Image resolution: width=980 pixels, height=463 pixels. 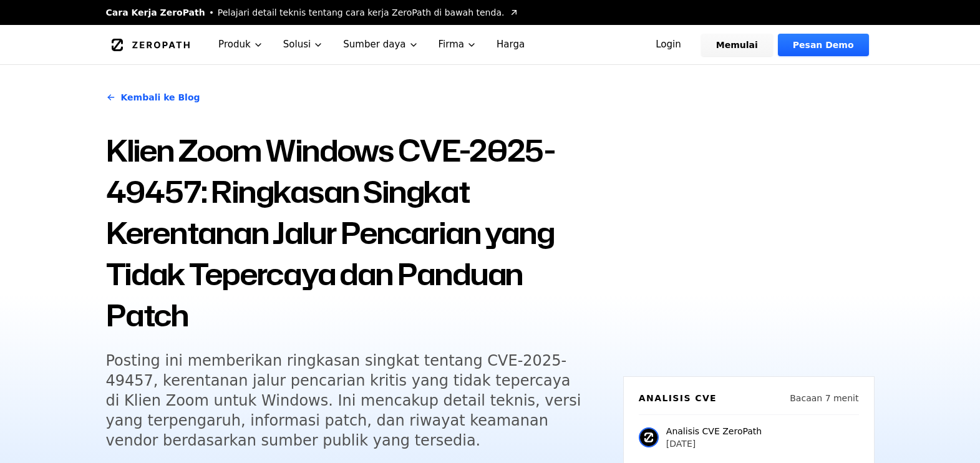 What do you see at coordinates (160, 97) in the screenshot?
I see `font: Kembali ke Blog` at bounding box center [160, 97].